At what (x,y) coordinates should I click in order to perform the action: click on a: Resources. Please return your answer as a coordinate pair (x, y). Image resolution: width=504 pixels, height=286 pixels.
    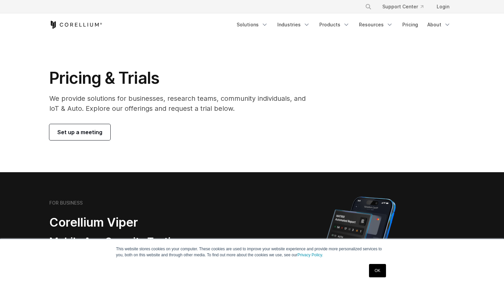
    Looking at the image, I should click on (376, 25).